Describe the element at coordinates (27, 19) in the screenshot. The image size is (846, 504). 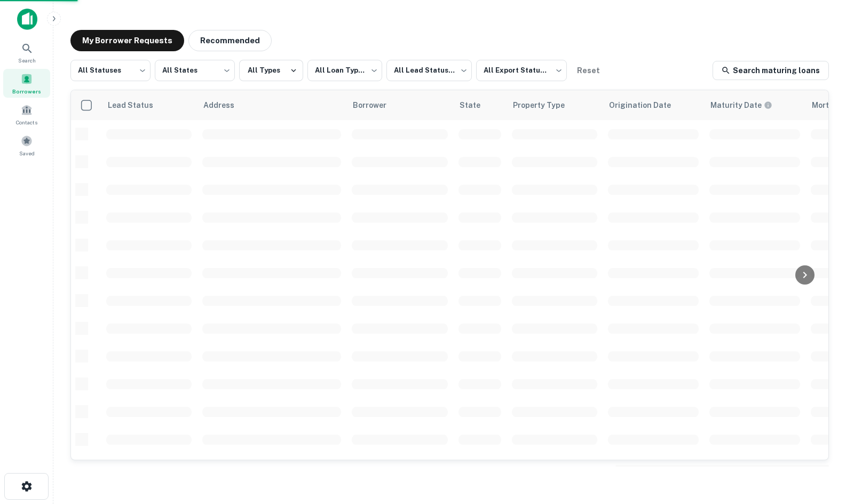
I see `img: capitalize-icon.png` at that location.